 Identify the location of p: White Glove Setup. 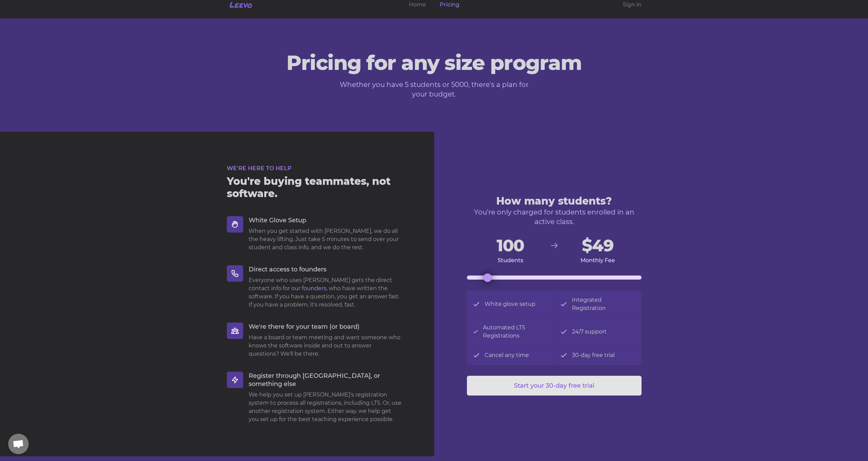
(325, 220).